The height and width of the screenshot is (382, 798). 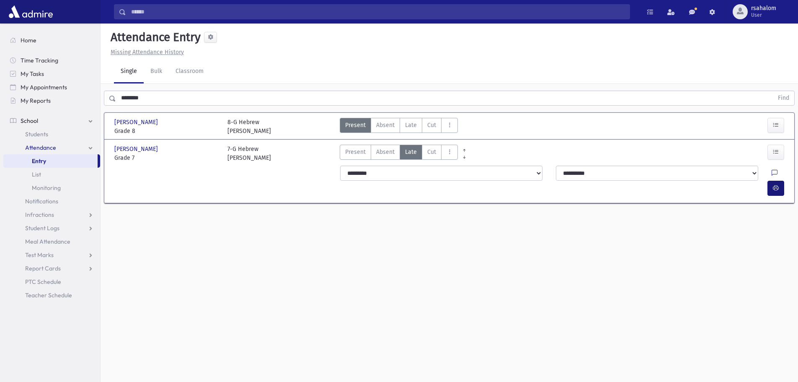 I want to click on span: List, so click(x=36, y=174).